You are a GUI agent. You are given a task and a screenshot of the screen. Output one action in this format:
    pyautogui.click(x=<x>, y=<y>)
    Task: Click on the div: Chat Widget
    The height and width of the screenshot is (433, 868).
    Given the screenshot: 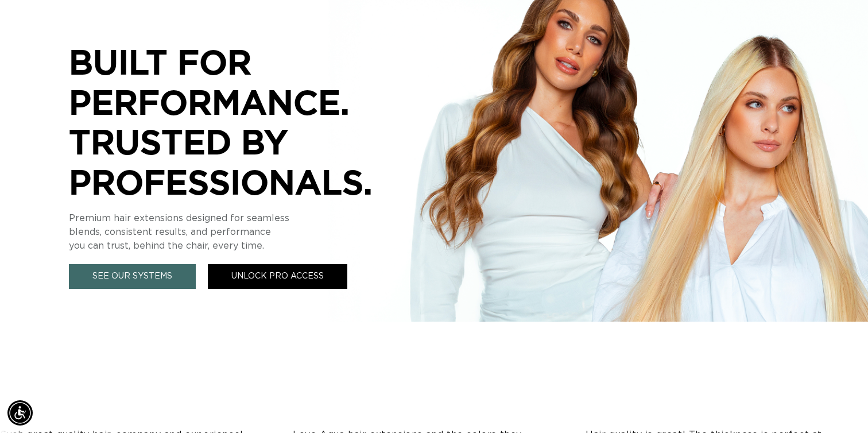 What is the action you would take?
    pyautogui.click(x=840, y=405)
    